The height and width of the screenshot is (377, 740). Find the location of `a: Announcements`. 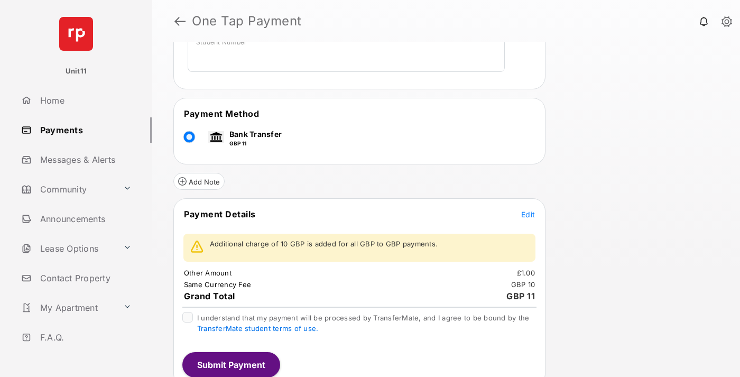

a: Announcements is located at coordinates (85, 219).